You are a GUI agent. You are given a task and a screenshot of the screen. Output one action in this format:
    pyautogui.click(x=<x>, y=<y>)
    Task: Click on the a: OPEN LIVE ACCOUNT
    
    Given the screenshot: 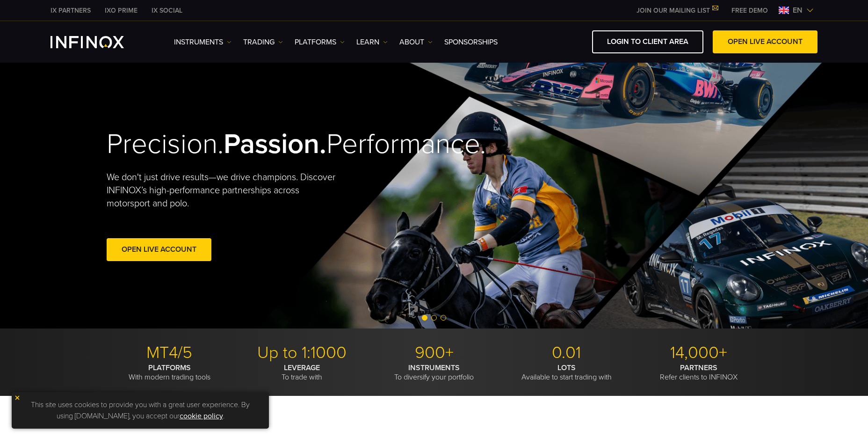 What is the action you would take?
    pyautogui.click(x=765, y=41)
    